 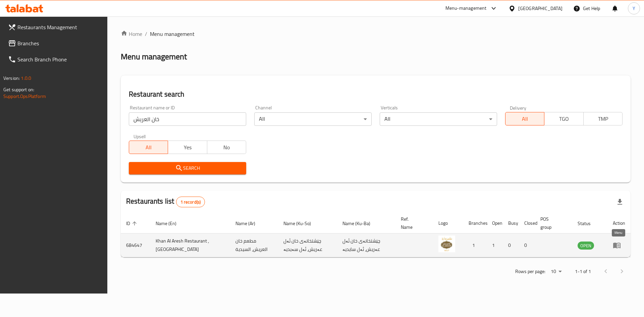 What do you see at coordinates (55, 60) in the screenshot?
I see `a: Search Branch Phone` at bounding box center [55, 60].